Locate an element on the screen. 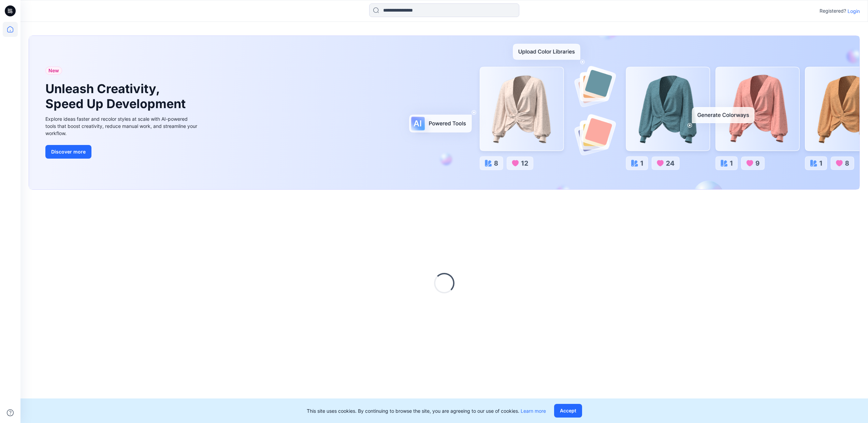 The height and width of the screenshot is (423, 868). a: Learn more is located at coordinates (534, 411).